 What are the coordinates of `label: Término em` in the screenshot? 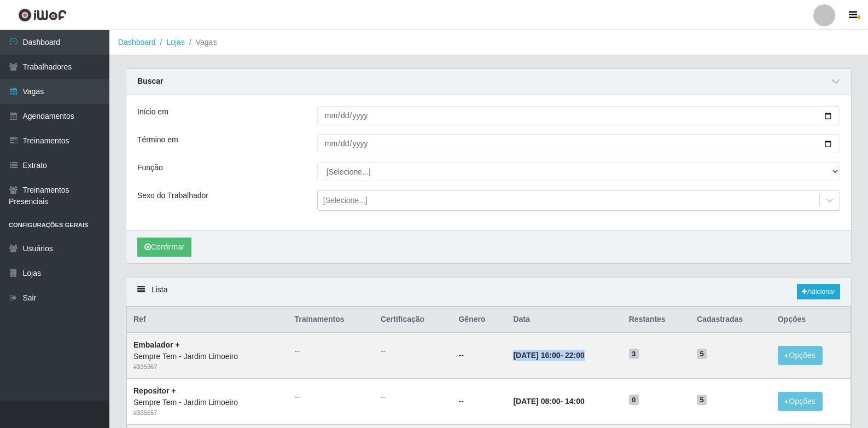 It's located at (158, 139).